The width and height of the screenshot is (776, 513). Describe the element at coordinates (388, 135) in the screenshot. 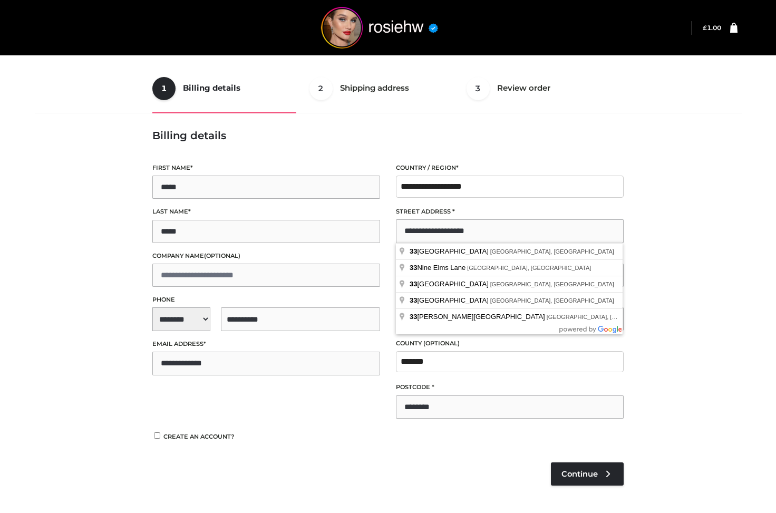

I see `h3: Billing details` at that location.